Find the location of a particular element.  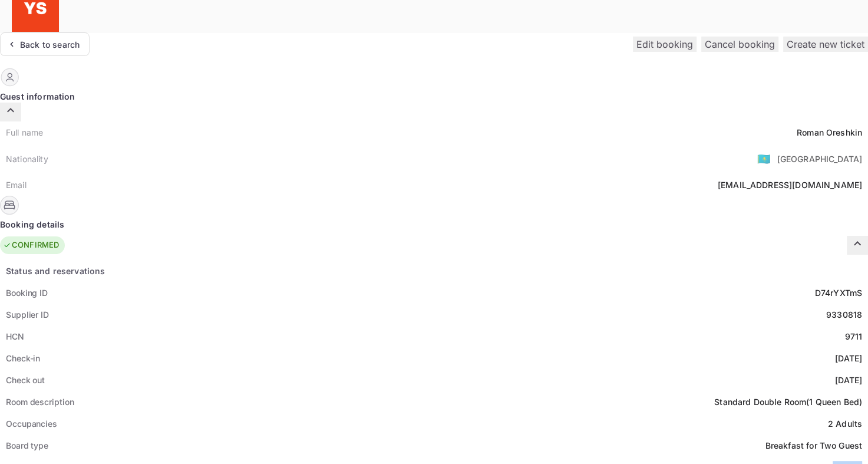

div: D74rYXTmS is located at coordinates (838, 293).